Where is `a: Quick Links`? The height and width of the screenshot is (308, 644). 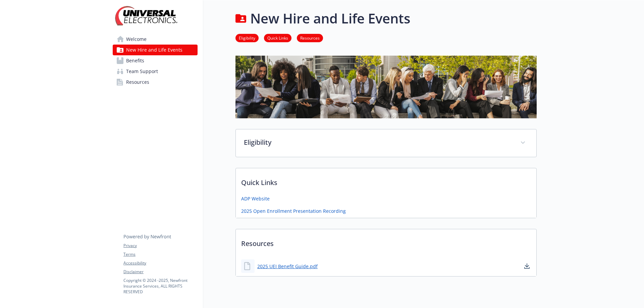 a: Quick Links is located at coordinates (278, 37).